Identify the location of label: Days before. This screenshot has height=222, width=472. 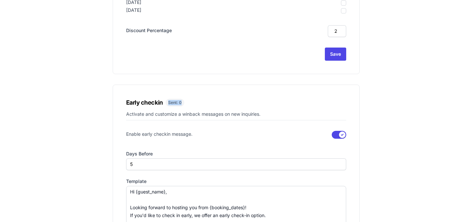
(236, 154).